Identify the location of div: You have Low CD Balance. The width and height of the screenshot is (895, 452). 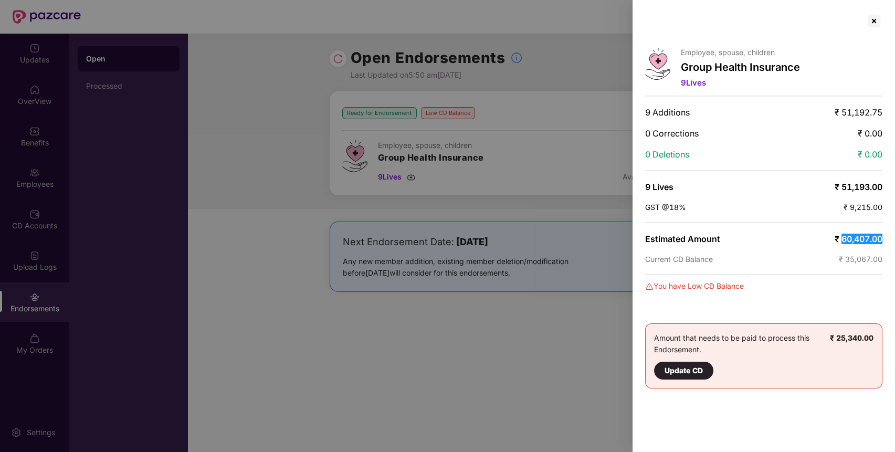
(763, 286).